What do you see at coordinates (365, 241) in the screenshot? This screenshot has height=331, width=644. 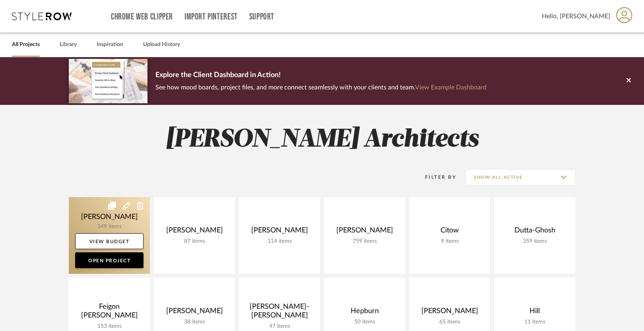 I see `div: 759 items` at bounding box center [365, 241].